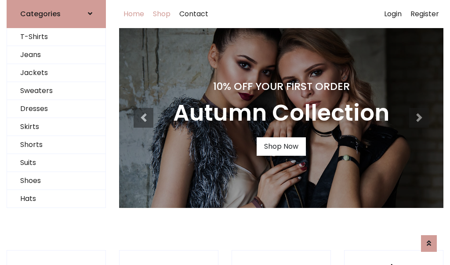  I want to click on a: Suits, so click(56, 163).